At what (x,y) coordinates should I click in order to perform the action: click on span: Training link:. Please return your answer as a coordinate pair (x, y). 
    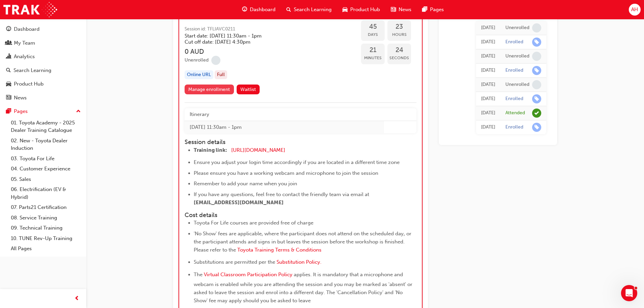
    Looking at the image, I should click on (210, 150).